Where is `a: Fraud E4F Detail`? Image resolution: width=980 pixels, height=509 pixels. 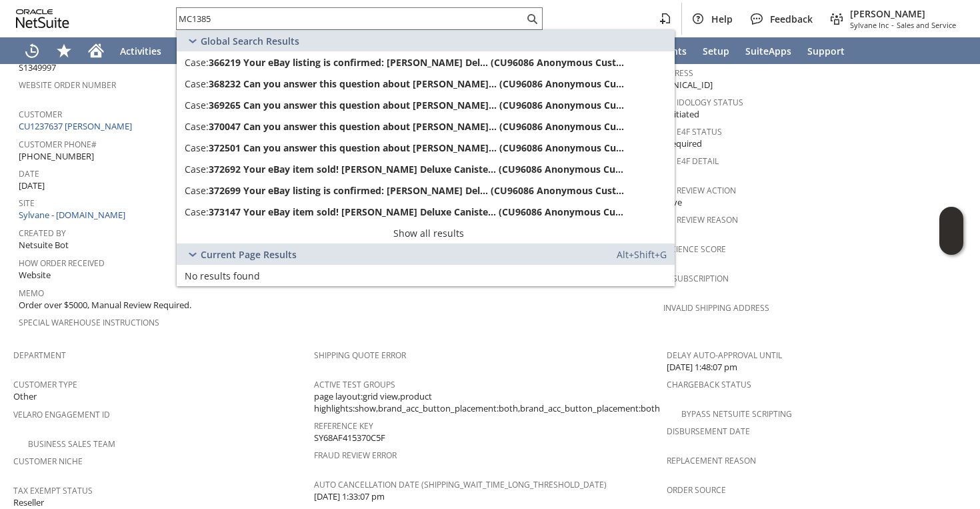
a: Fraud E4F Detail is located at coordinates (683, 161).